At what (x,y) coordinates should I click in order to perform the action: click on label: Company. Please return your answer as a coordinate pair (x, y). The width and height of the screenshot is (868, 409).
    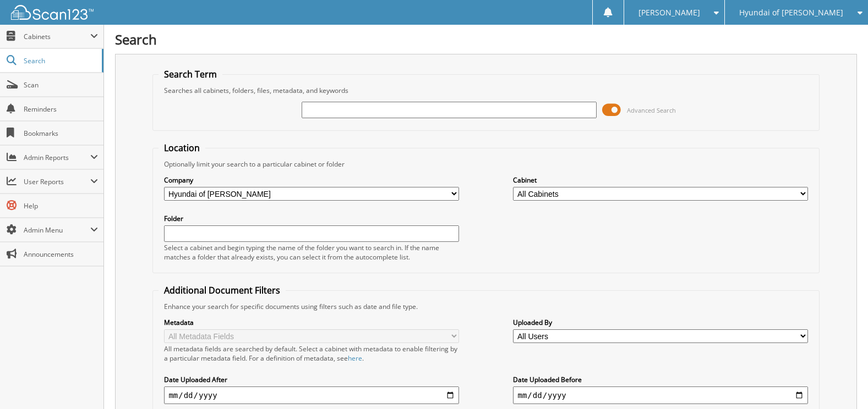
    Looking at the image, I should click on (311, 180).